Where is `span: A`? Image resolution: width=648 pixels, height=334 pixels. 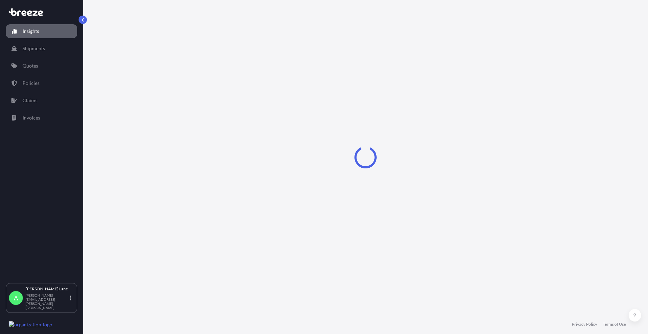 span: A is located at coordinates (16, 298).